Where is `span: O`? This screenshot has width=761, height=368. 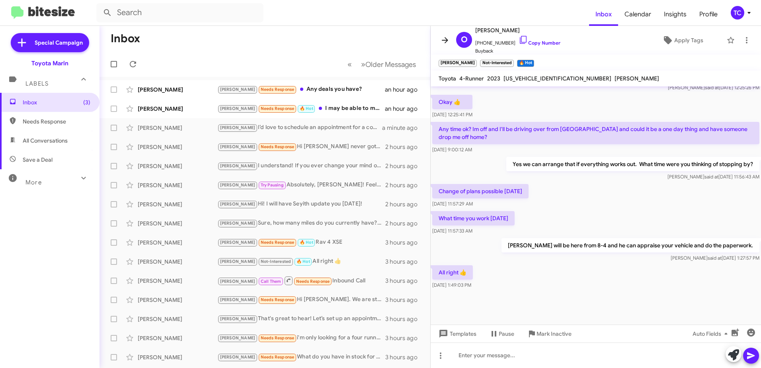 span: O is located at coordinates (464, 40).